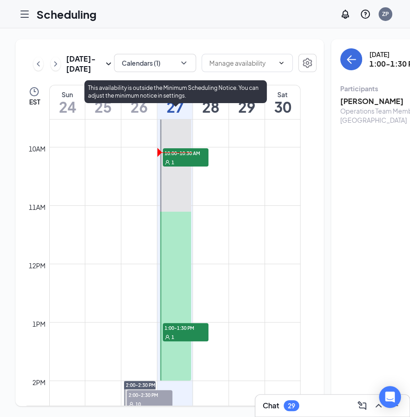  Describe the element at coordinates (67, 14) in the screenshot. I see `h1: Scheduling` at that location.